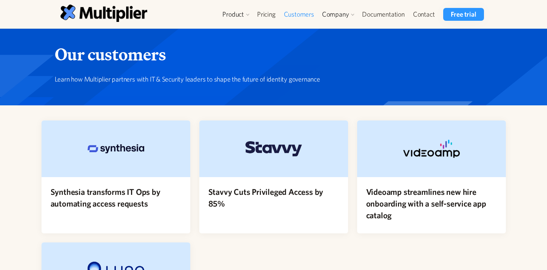 This screenshot has height=270, width=547. I want to click on img: Synthesia transforms IT Ops by automating access requests, so click(116, 149).